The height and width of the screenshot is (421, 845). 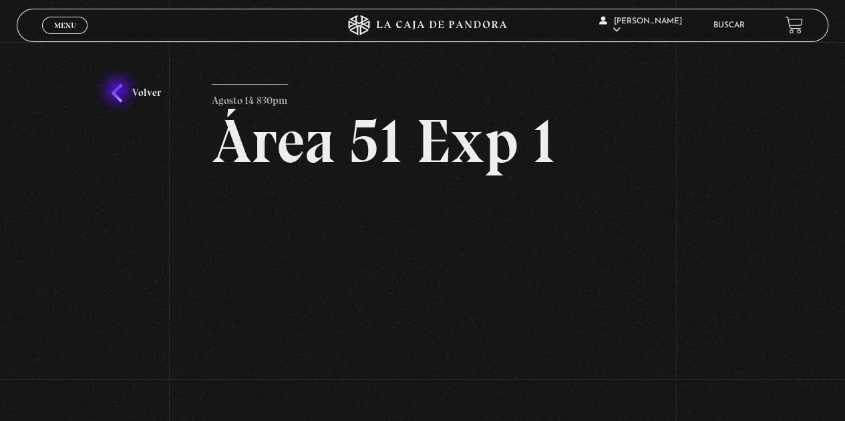 What do you see at coordinates (728, 25) in the screenshot?
I see `a: Buscar` at bounding box center [728, 25].